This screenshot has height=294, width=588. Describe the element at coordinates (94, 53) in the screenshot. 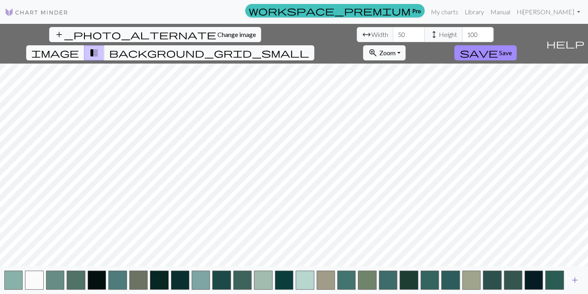

I see `span: transition_fade` at that location.